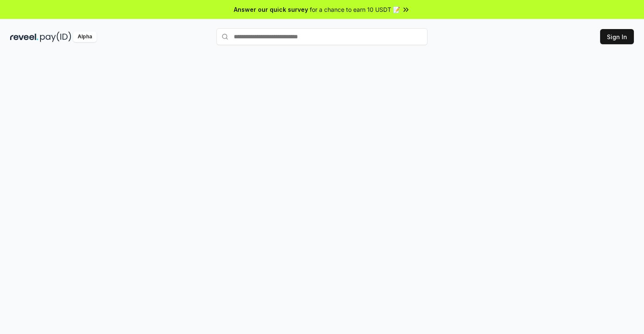 This screenshot has height=334, width=644. Describe the element at coordinates (617, 37) in the screenshot. I see `button: Sign In` at that location.